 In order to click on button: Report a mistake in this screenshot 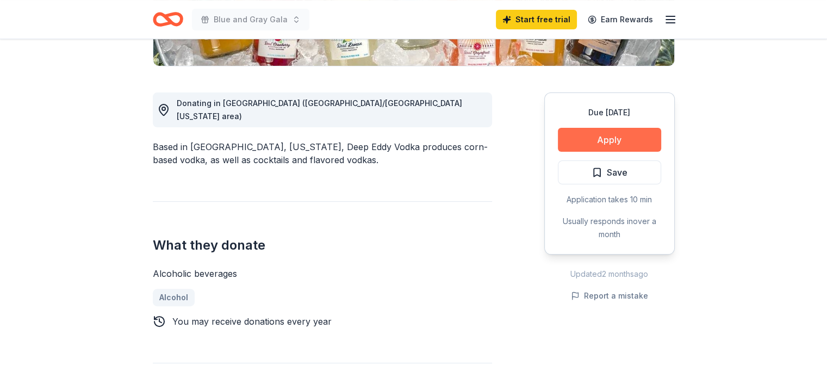, I will do `click(609, 296)`.